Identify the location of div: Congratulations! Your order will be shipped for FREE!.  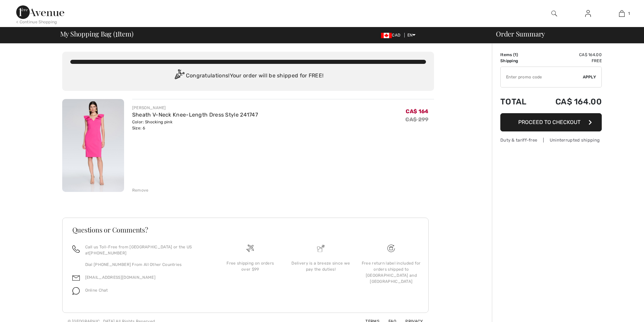
(248, 76).